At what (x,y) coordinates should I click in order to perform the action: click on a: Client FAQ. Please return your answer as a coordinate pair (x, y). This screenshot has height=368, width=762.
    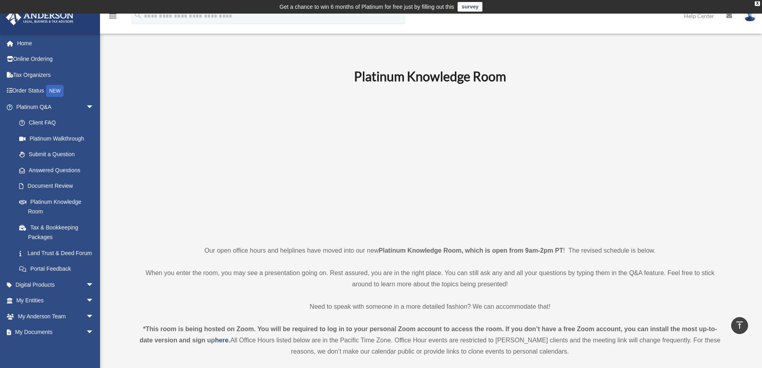
    Looking at the image, I should click on (58, 123).